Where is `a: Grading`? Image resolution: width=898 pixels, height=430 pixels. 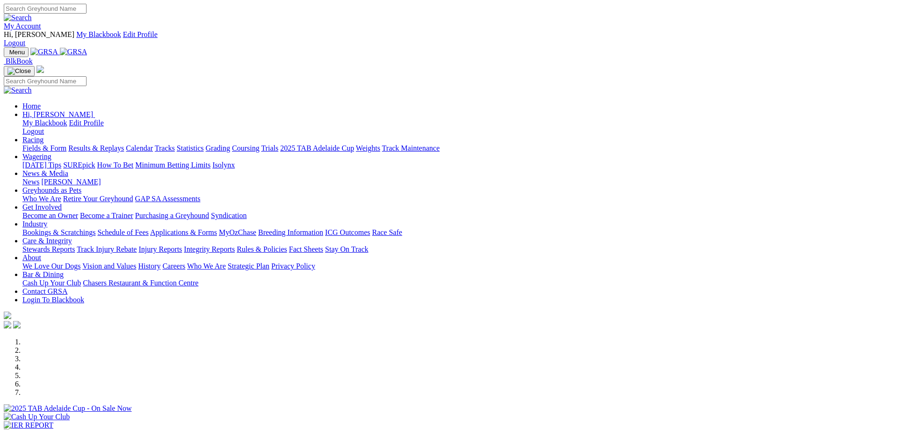 a: Grading is located at coordinates (218, 148).